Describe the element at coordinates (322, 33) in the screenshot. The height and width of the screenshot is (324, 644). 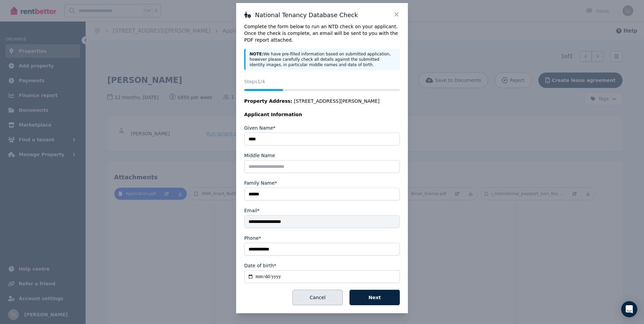
I see `p: Complete the form below to run an NTD check on your applicant. Once the check is complete, an ema...` at that location.